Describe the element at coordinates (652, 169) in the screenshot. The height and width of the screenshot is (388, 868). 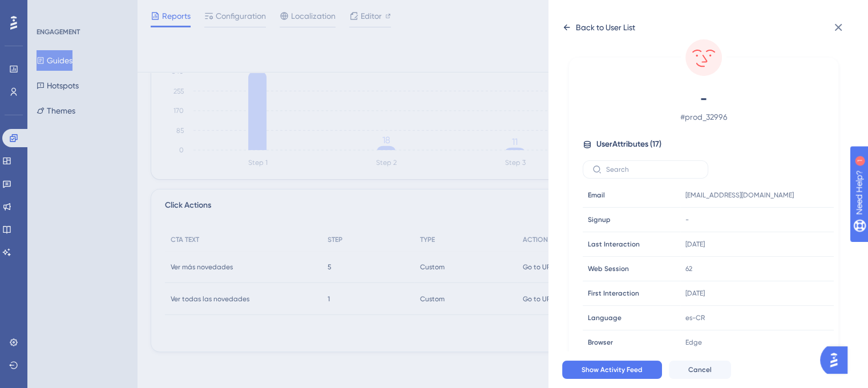
I see `input: Search` at that location.